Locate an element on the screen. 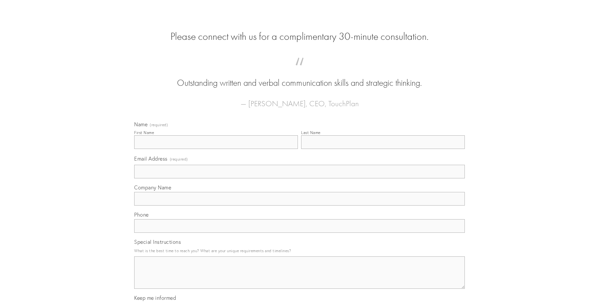  div: First Name is located at coordinates (144, 132).